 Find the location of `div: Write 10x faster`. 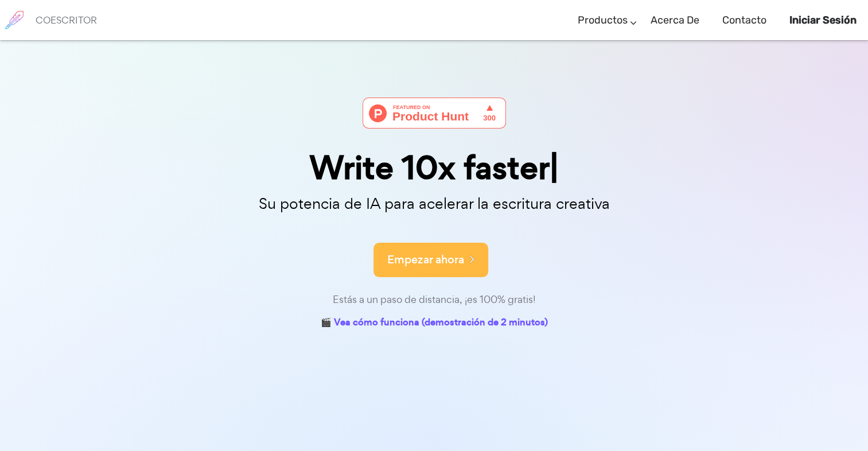

div: Write 10x faster is located at coordinates (434, 168).